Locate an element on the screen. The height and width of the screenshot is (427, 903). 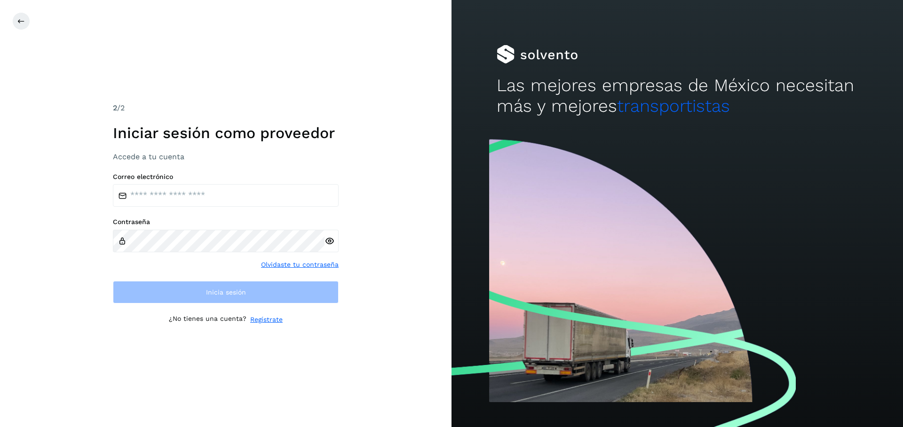
span: 2 is located at coordinates (115, 108).